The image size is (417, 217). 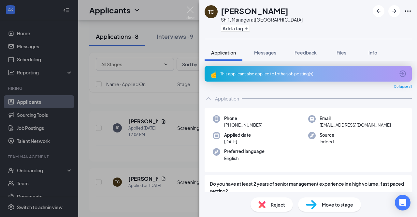 I want to click on div: Open Intercom Messenger, so click(x=403, y=202).